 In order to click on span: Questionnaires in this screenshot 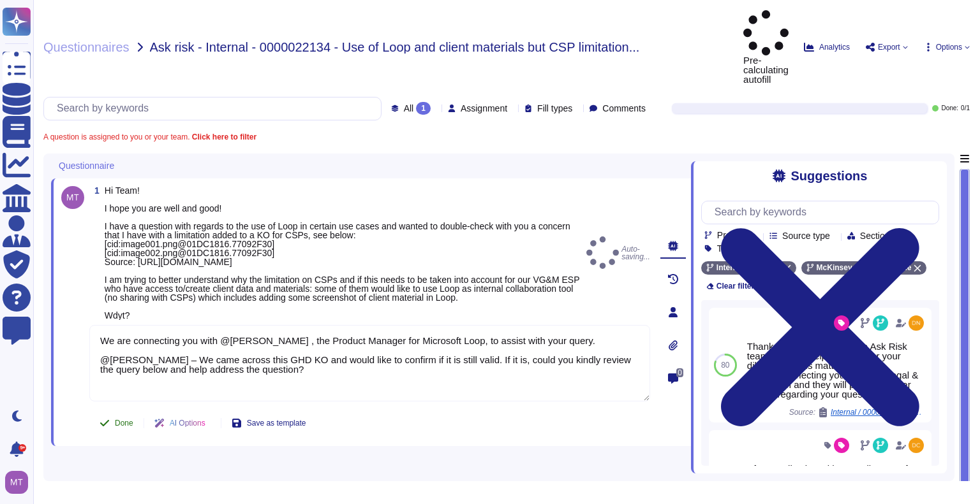, I will do `click(86, 47)`.